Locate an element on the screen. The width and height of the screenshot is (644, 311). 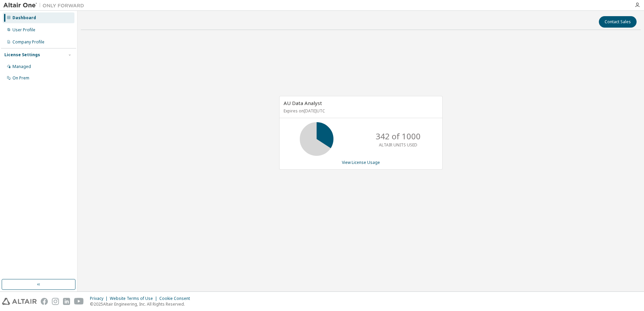
img: facebook.svg is located at coordinates (44, 301).